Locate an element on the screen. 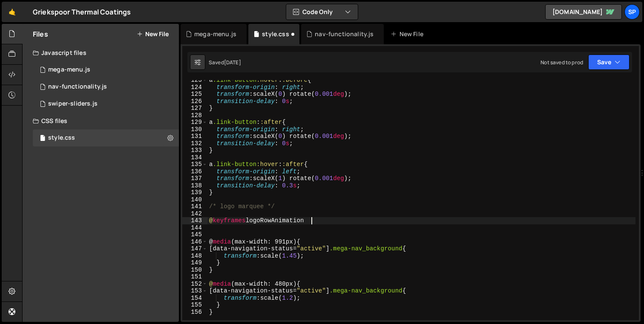 Image resolution: width=644 pixels, height=324 pixels. div: Saved is located at coordinates (225, 62).